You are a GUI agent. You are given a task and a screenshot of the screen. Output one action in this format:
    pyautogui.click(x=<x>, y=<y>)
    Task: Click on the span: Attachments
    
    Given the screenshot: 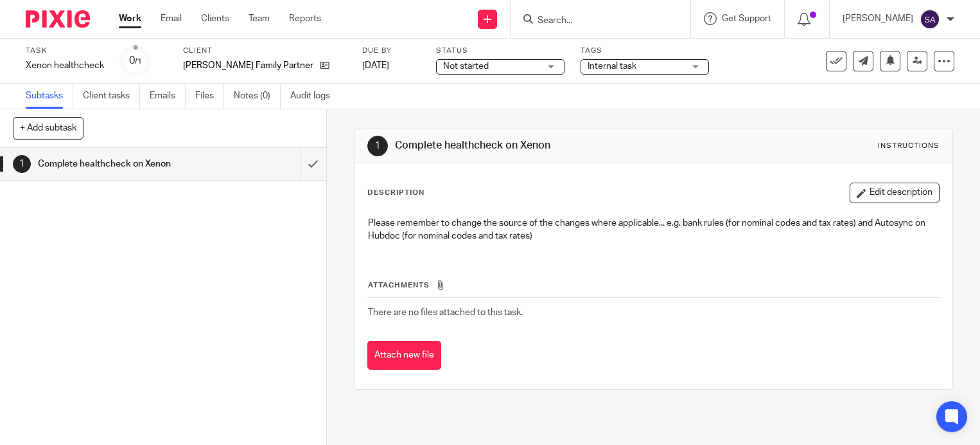 What is the action you would take?
    pyautogui.click(x=399, y=285)
    